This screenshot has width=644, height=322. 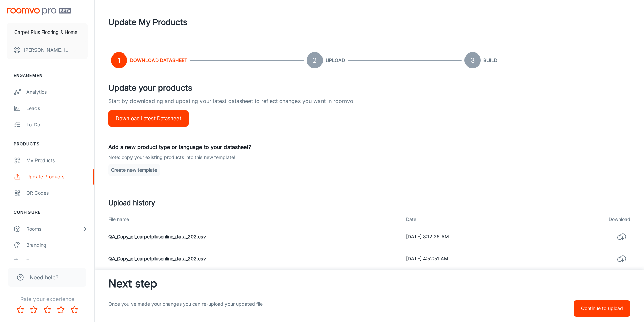 I want to click on button: Create new template, so click(x=134, y=170).